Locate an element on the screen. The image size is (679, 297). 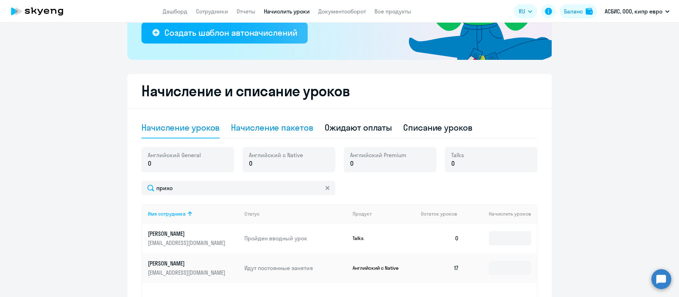
p: Идут постоянные занятия is located at coordinates (296, 268).